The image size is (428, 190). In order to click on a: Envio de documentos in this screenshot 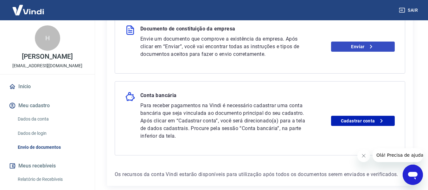, I will do `click(51, 147)`.